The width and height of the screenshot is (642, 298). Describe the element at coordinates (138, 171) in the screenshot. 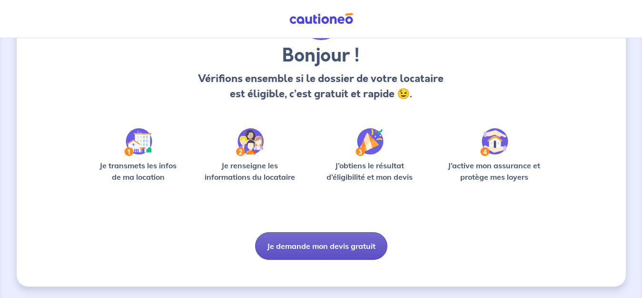

I see `p: Je transmets les infos de ma location` at that location.